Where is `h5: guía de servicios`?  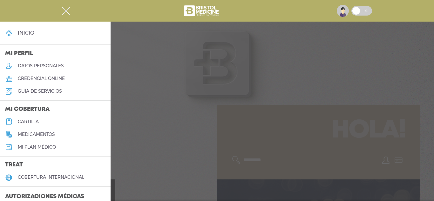
h5: guía de servicios is located at coordinates (40, 91).